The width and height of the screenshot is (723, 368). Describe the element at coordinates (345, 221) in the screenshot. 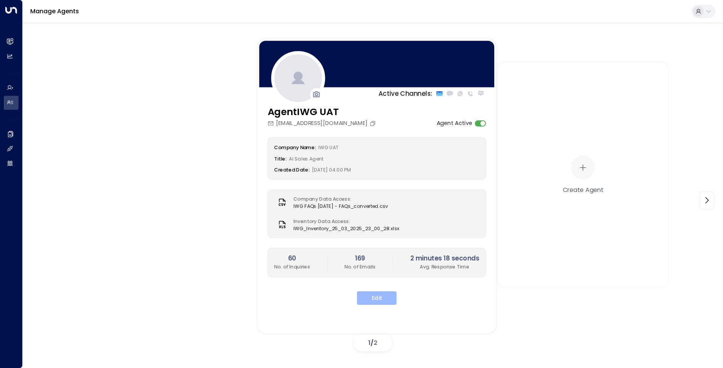

I see `label: Inventory Data Access:` at that location.